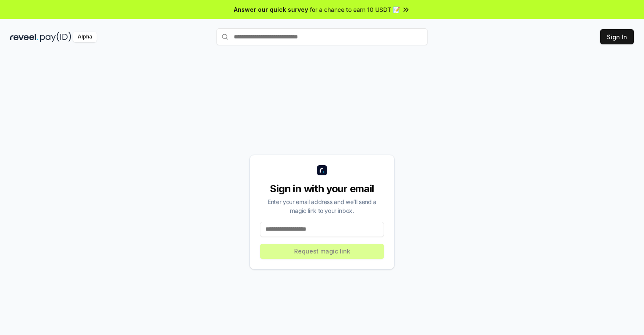  What do you see at coordinates (617, 37) in the screenshot?
I see `button: Sign In` at bounding box center [617, 37].